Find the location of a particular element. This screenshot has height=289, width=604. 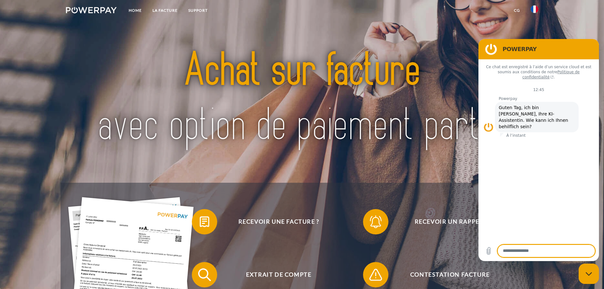

span: Extrait de compte is located at coordinates (279, 275).